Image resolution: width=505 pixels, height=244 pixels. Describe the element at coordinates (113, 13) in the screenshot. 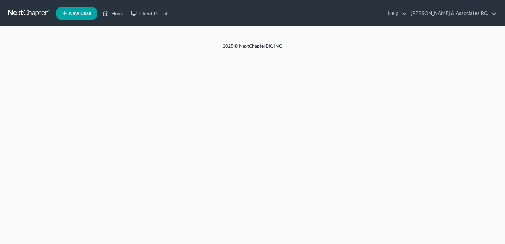

I see `a: Home` at that location.